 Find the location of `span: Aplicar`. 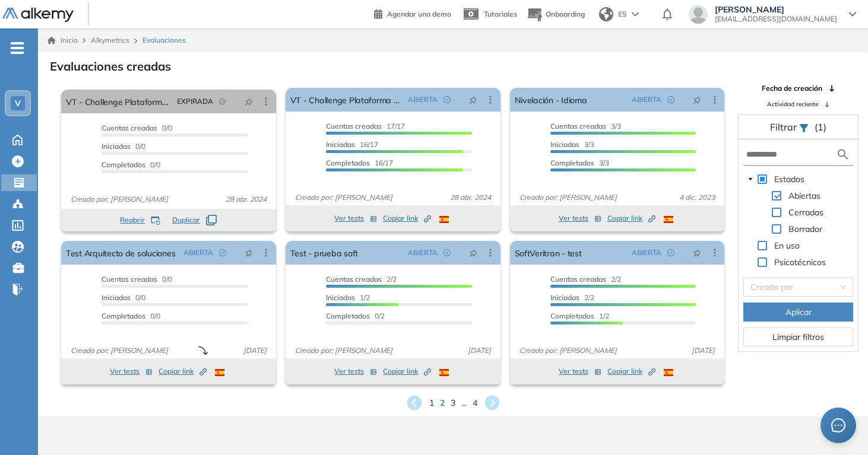

span: Aplicar is located at coordinates (799, 312).